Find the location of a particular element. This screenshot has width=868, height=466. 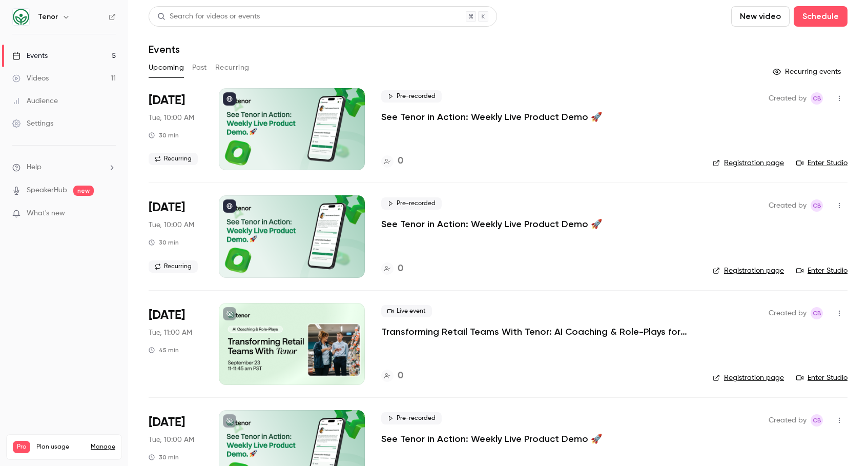

a: SpeakerHub is located at coordinates (47, 191).